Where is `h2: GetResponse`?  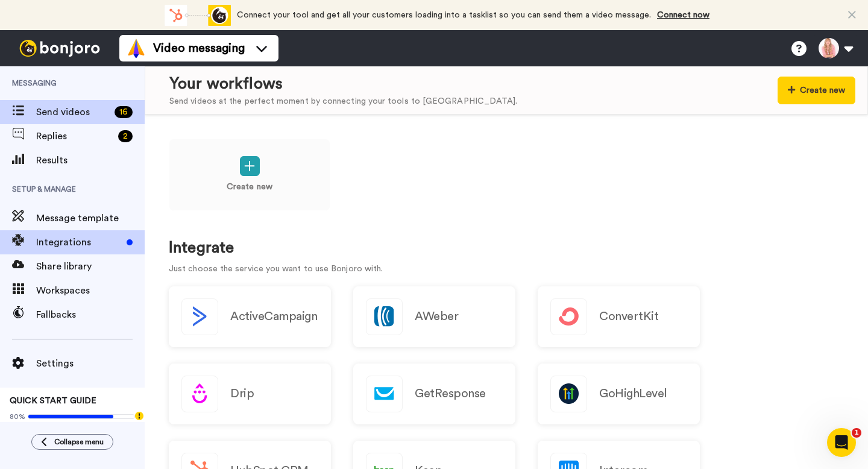 h2: GetResponse is located at coordinates (450, 394).